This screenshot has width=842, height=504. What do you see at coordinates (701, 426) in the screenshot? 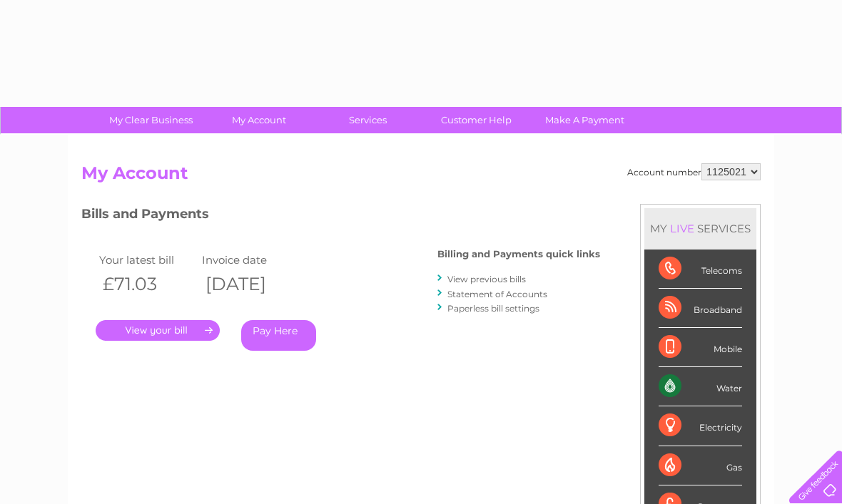
I see `div: Electricity` at bounding box center [701, 426].